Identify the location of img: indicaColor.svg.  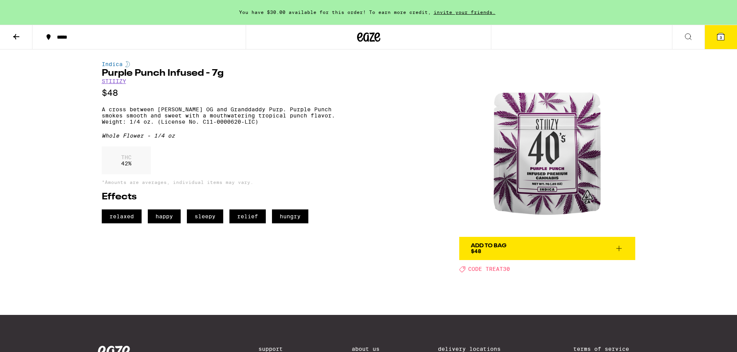
(128, 64).